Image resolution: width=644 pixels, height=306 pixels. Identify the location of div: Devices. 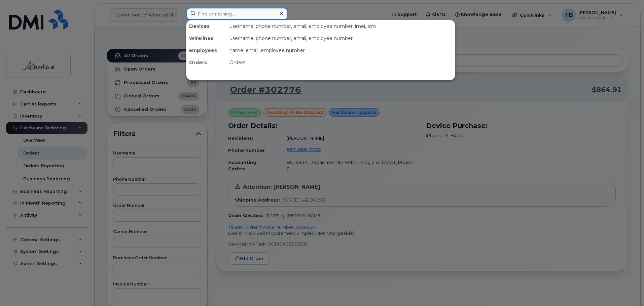
(207, 26).